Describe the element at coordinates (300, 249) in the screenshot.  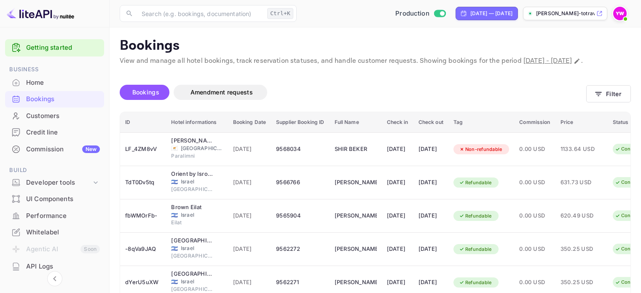
I see `div: 9562272` at that location.